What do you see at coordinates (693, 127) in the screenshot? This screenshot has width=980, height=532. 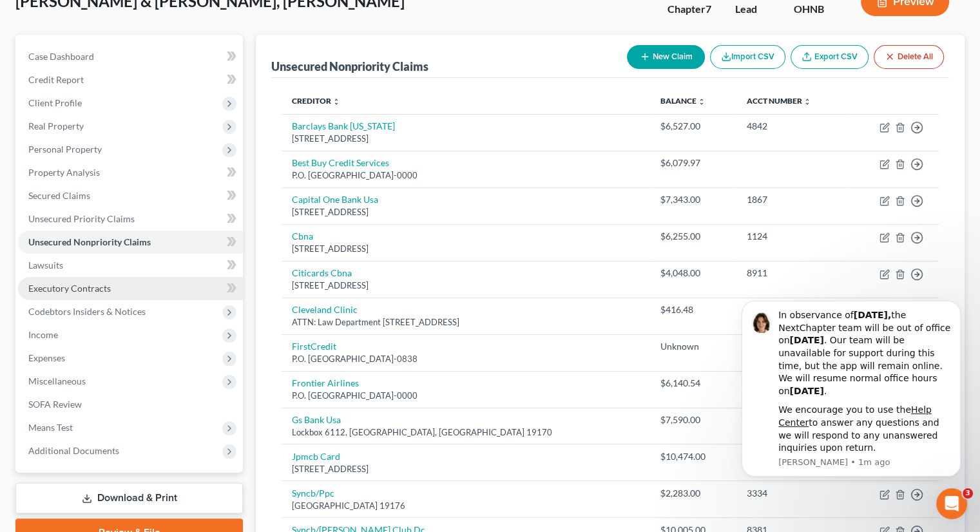 I see `div: $6,527.00` at bounding box center [693, 127].